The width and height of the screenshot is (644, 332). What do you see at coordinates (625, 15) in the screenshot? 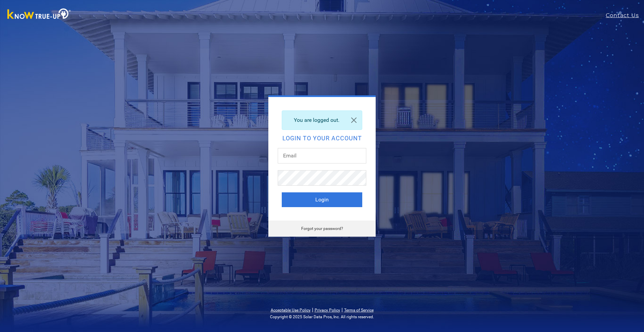
I see `a: Contact Us` at bounding box center [625, 15].